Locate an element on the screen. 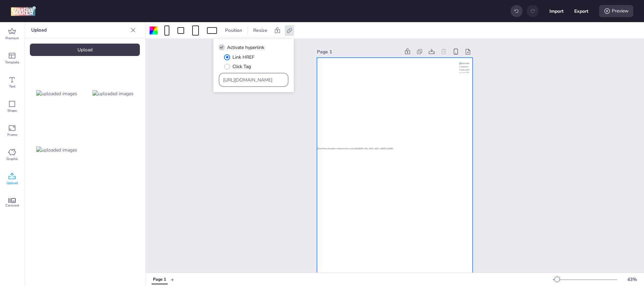 Image resolution: width=644 pixels, height=286 pixels. div: Tabs is located at coordinates (159, 280).